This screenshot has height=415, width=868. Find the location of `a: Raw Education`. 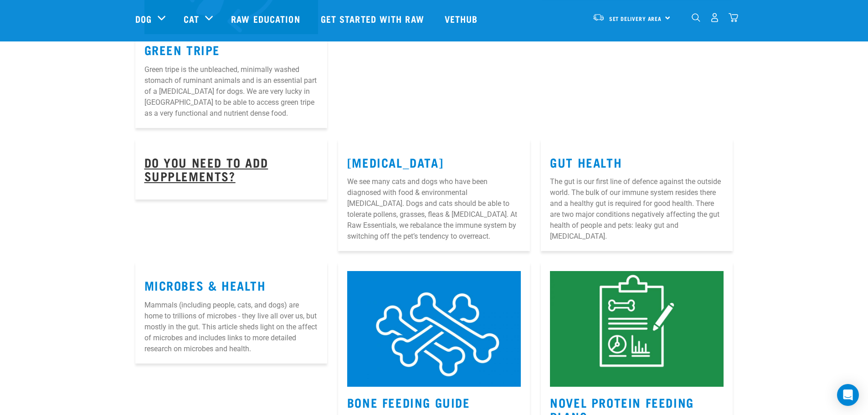

a: Raw Education is located at coordinates (267, 18).